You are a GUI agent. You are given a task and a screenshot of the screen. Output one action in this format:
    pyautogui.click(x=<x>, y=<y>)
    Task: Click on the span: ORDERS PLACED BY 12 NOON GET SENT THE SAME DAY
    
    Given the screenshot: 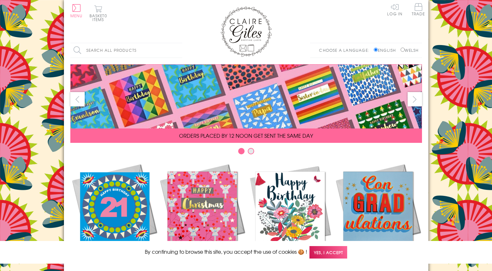 What is the action you would take?
    pyautogui.click(x=246, y=135)
    